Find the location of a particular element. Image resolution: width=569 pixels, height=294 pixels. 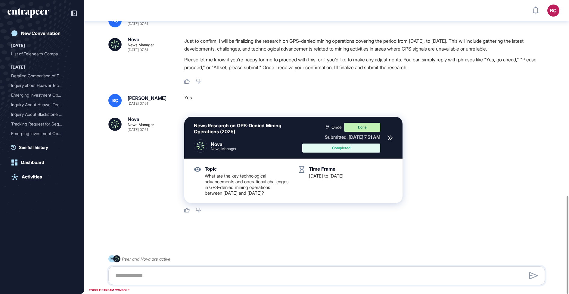

div: List of Telehealth Companies in the US is located at coordinates (42, 54).